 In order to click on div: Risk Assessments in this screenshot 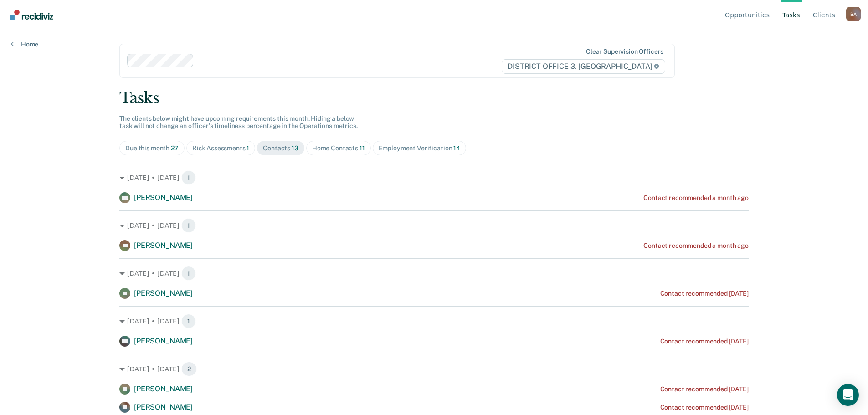, I will do `click(221, 148)`.